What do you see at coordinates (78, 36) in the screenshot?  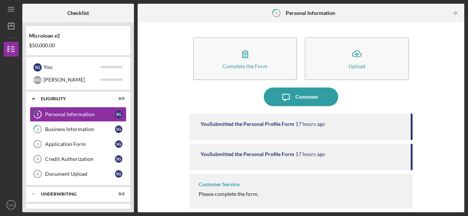 I see `div: Microloan v2` at bounding box center [78, 36].